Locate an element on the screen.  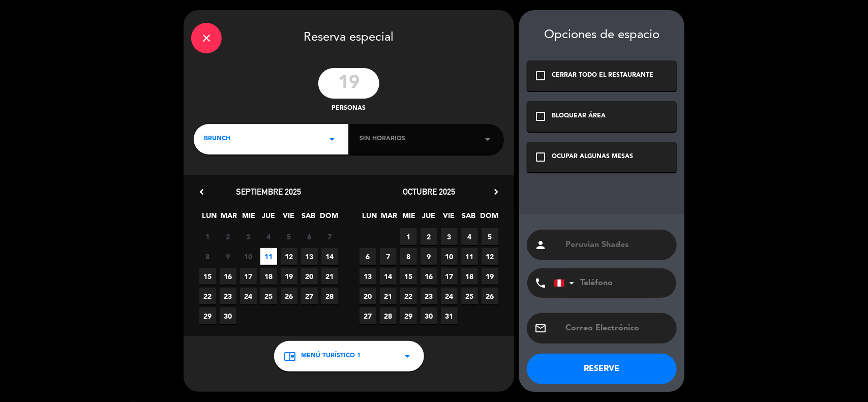
span: 4 is located at coordinates (268, 237).